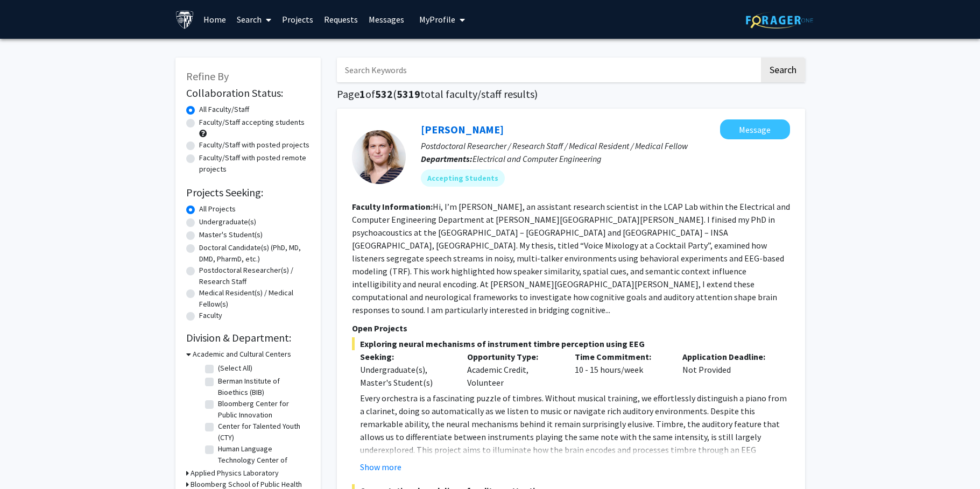  Describe the element at coordinates (408, 94) in the screenshot. I see `span: 5319` at that location.